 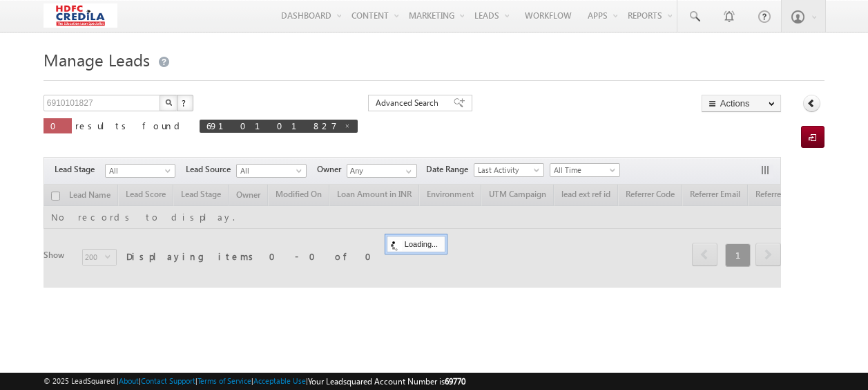 I want to click on span: Last Activity, so click(x=507, y=170).